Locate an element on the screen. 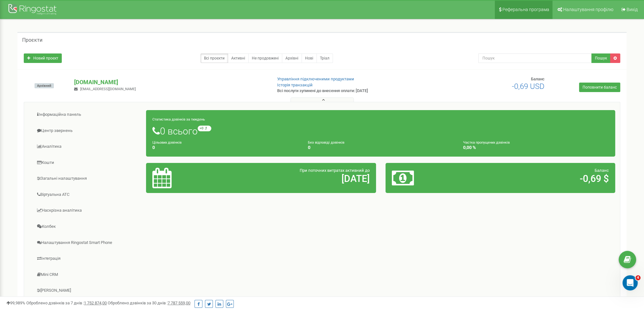 The height and width of the screenshot is (311, 644). a: Налаштування Ringostat Smart Phone is located at coordinates (88, 243).